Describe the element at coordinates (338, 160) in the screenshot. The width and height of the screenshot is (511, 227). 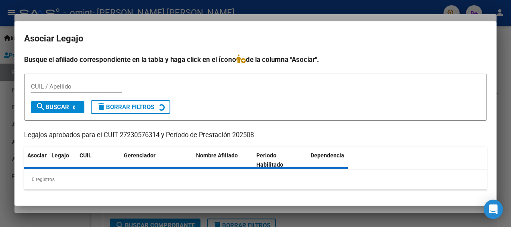
I see `datatable-header-cell: Dependencia` at that location.